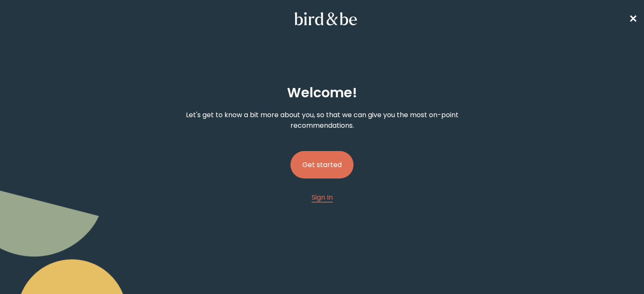  Describe the element at coordinates (322, 197) in the screenshot. I see `span: Sign In` at that location.